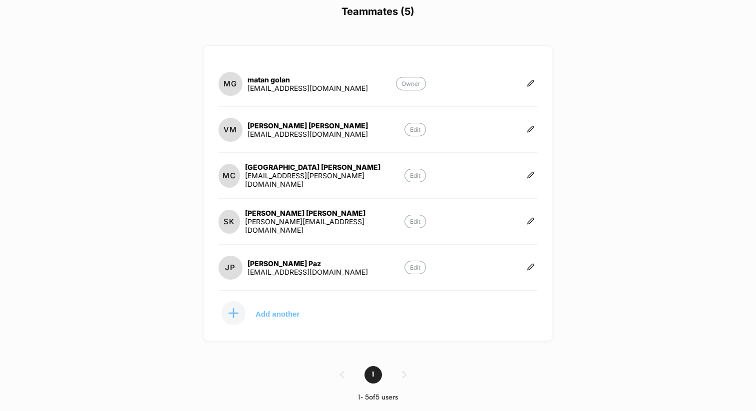  What do you see at coordinates (268, 313) in the screenshot?
I see `button: Add another` at bounding box center [268, 313].